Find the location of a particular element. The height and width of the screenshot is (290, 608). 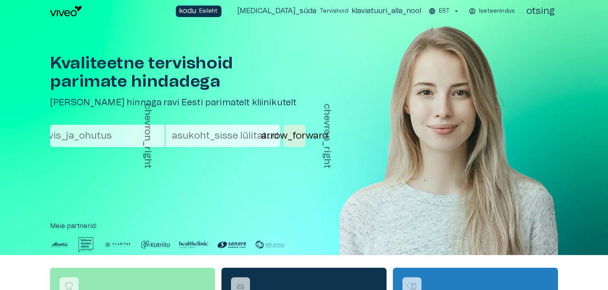

font: Esileht is located at coordinates (208, 11).